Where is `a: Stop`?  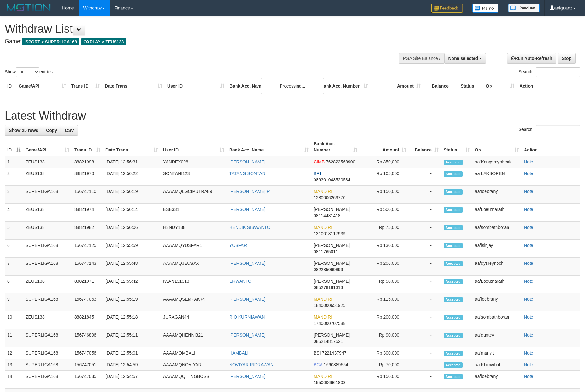
a: Stop is located at coordinates (566, 58).